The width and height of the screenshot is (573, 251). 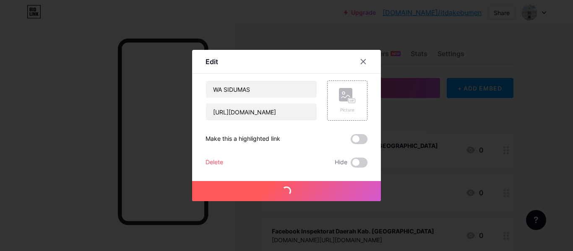 I want to click on div: Make this a highlighted link, so click(x=243, y=139).